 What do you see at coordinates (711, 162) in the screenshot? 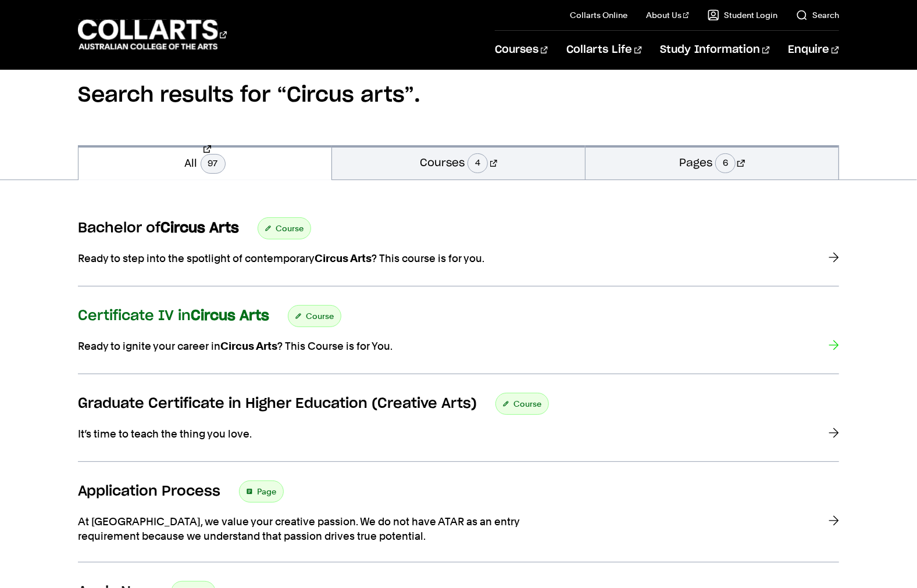
I see `a: Pages6` at bounding box center [711, 162].